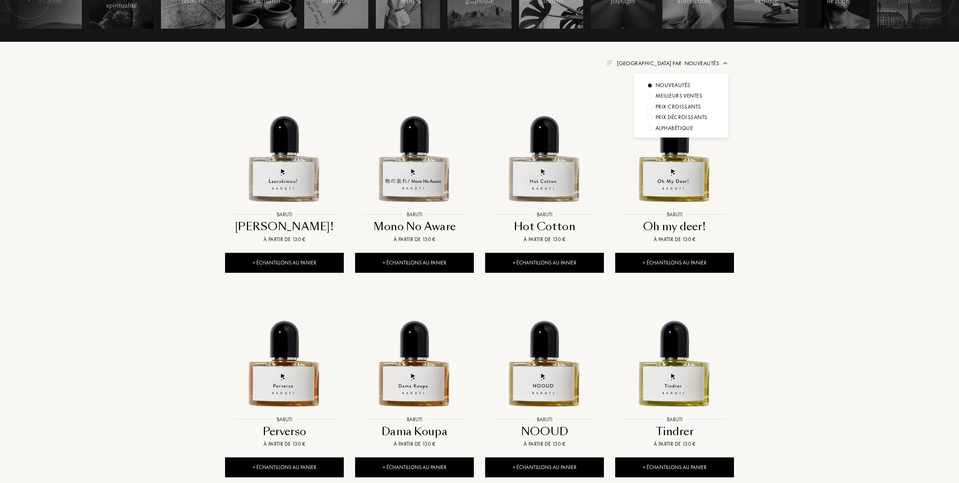 The image size is (959, 483). What do you see at coordinates (674, 128) in the screenshot?
I see `div: Alphabétique` at bounding box center [674, 128].